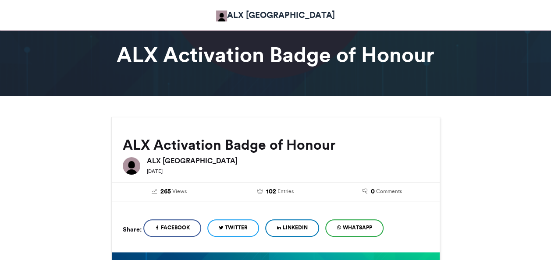 This screenshot has height=260, width=551. What do you see at coordinates (295, 228) in the screenshot?
I see `span: LinkedIn` at bounding box center [295, 228].